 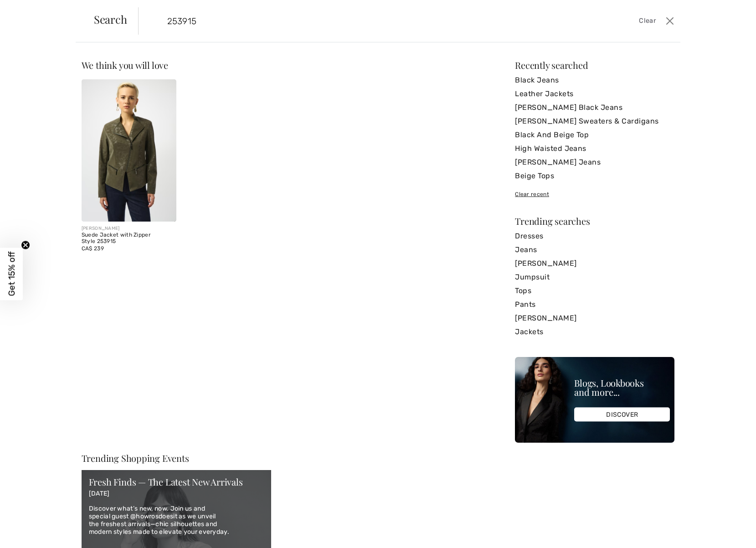 I want to click on div: DISCOVER, so click(x=622, y=415).